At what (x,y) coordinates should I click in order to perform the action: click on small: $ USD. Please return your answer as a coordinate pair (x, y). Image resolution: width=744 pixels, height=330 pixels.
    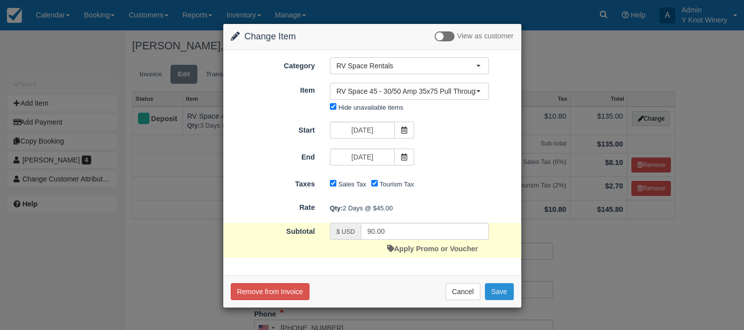
    Looking at the image, I should click on (345, 232).